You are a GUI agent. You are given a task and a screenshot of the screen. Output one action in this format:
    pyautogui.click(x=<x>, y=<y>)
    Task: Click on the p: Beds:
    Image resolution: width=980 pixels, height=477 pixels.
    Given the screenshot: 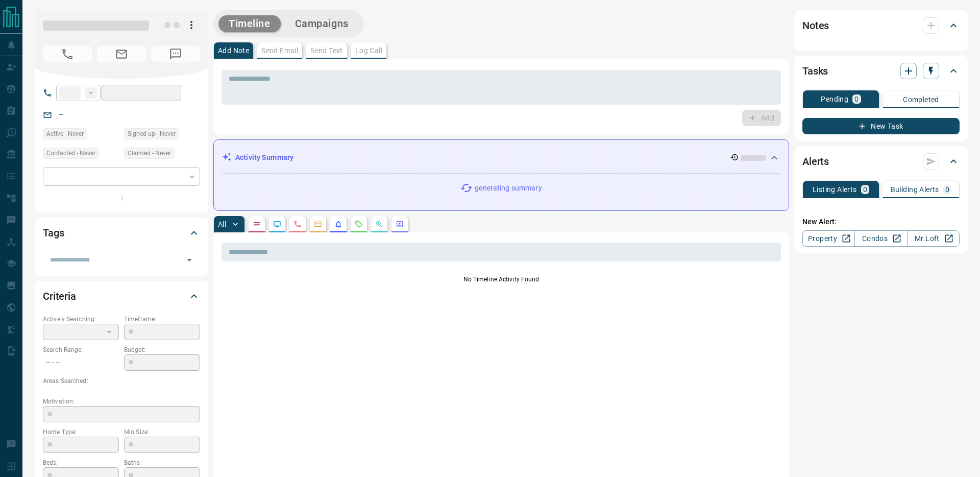 What is the action you would take?
    pyautogui.click(x=81, y=463)
    